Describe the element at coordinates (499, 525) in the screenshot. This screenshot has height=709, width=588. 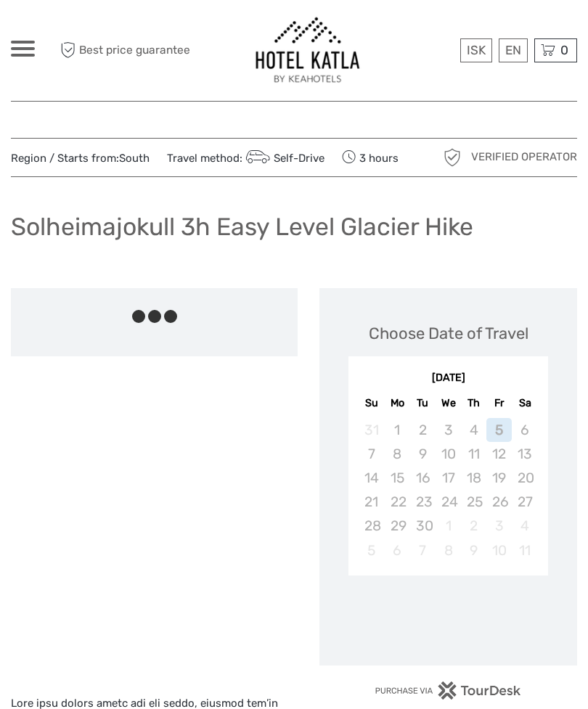
I see `div: Not available Friday, October 3rd, 2025` at that location.